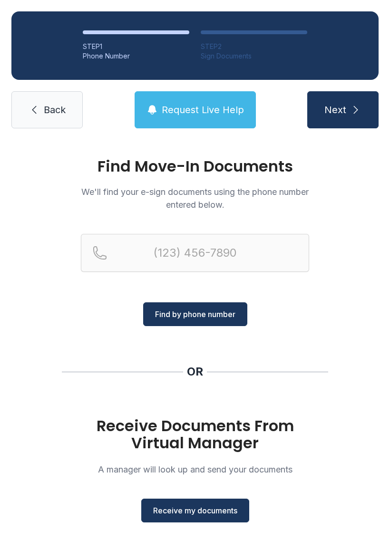 The image size is (390, 540). Describe the element at coordinates (195, 469) in the screenshot. I see `p: A manager will look up and send your documents` at that location.